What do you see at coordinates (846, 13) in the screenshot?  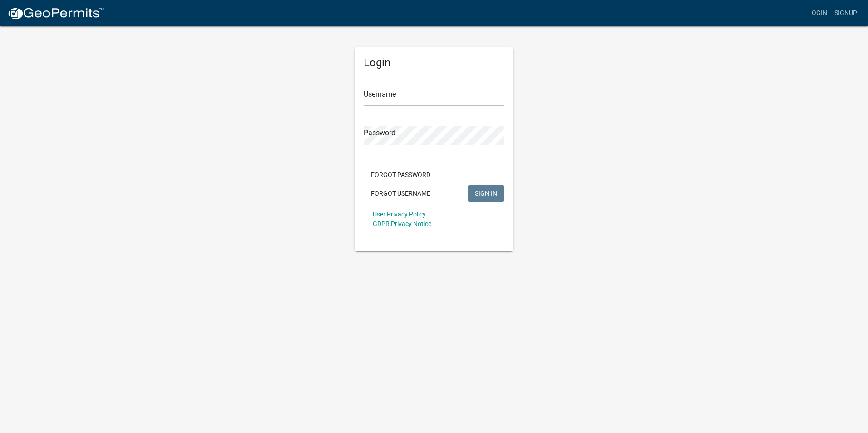 I see `a: Signup` at bounding box center [846, 13].